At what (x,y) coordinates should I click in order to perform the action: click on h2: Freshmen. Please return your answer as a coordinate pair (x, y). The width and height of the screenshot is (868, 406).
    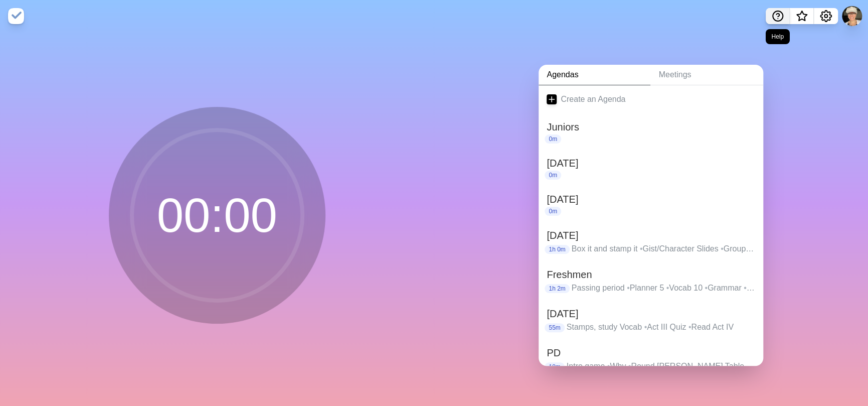
    Looking at the image, I should click on (650, 275).